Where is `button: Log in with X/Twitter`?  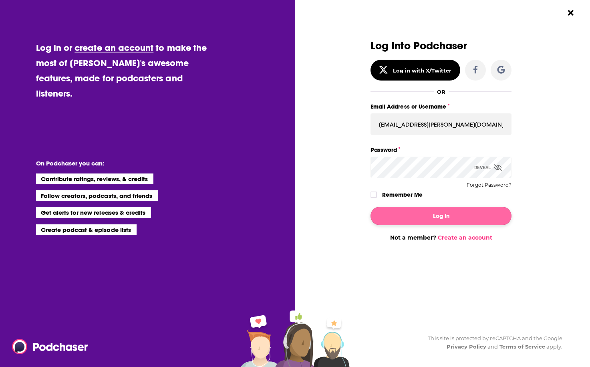 button: Log in with X/Twitter is located at coordinates (415, 70).